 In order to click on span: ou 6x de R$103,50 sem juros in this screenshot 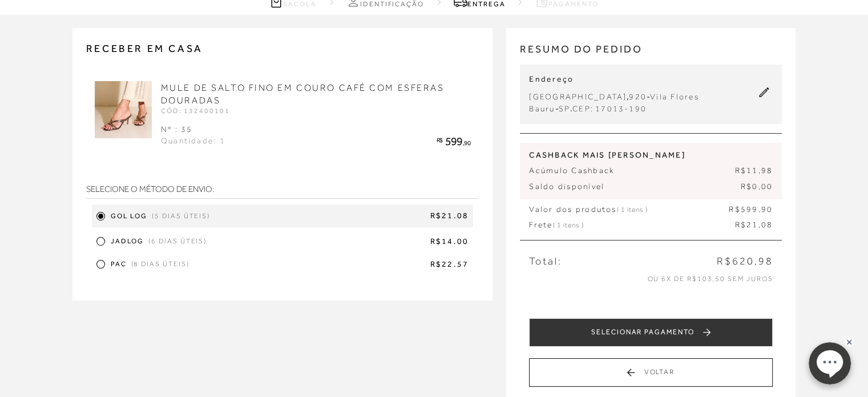, I will do `click(710, 279)`.